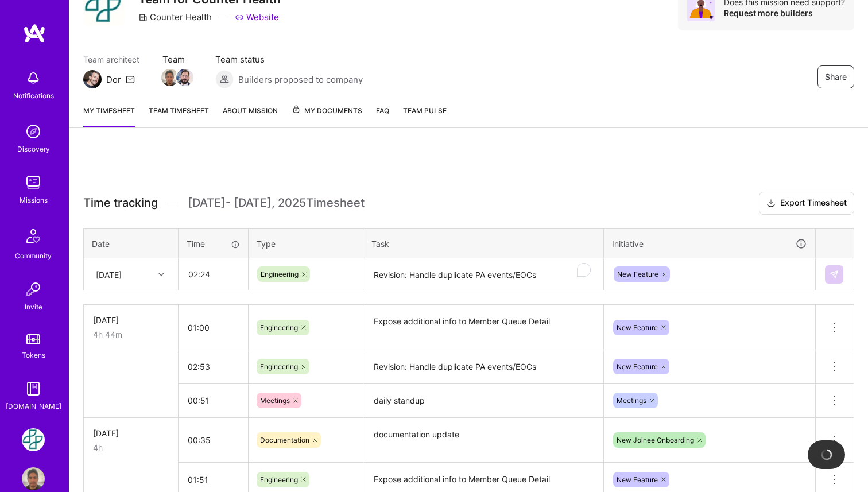 The width and height of the screenshot is (868, 492). Describe the element at coordinates (34, 306) in the screenshot. I see `div: Invite` at that location.